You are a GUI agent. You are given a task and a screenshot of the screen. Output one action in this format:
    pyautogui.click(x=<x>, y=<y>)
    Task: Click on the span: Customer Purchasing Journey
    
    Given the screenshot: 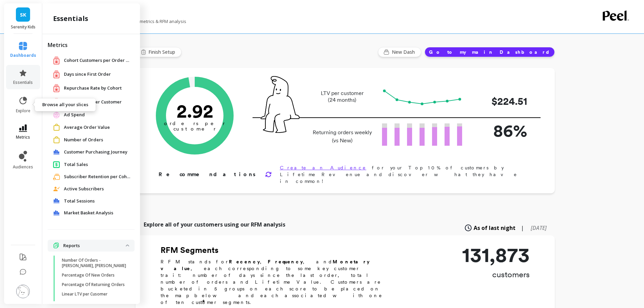 What is the action you would take?
    pyautogui.click(x=96, y=152)
    